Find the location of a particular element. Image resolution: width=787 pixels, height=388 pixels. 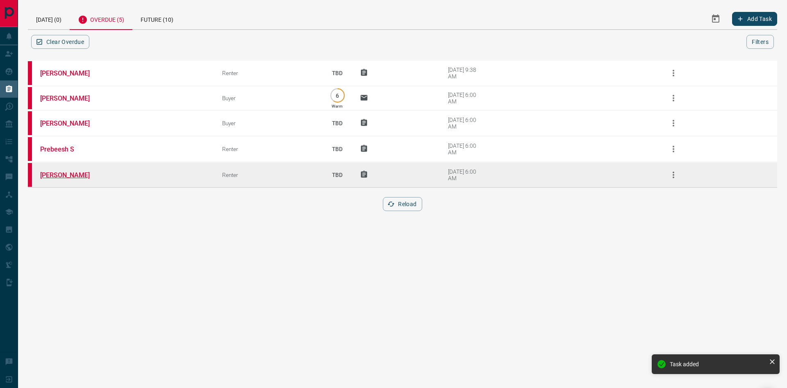

button: Add Task is located at coordinates (755, 19).